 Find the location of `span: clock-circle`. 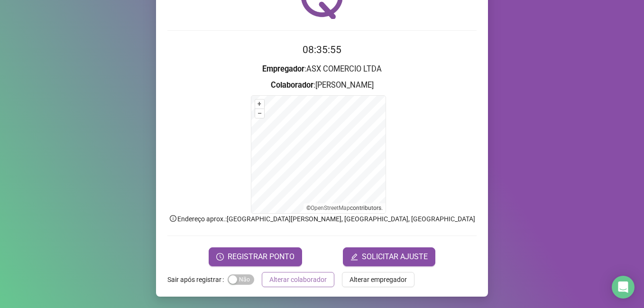

span: clock-circle is located at coordinates (220, 257).